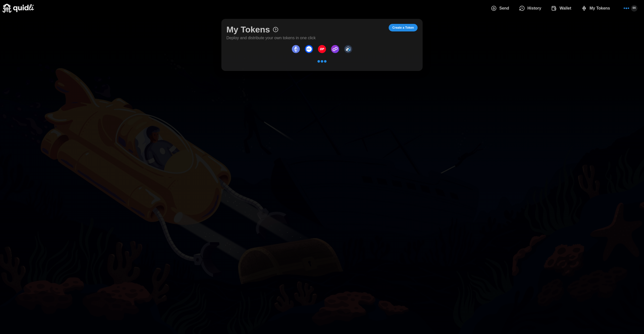  I want to click on img: Quidli, so click(18, 8).